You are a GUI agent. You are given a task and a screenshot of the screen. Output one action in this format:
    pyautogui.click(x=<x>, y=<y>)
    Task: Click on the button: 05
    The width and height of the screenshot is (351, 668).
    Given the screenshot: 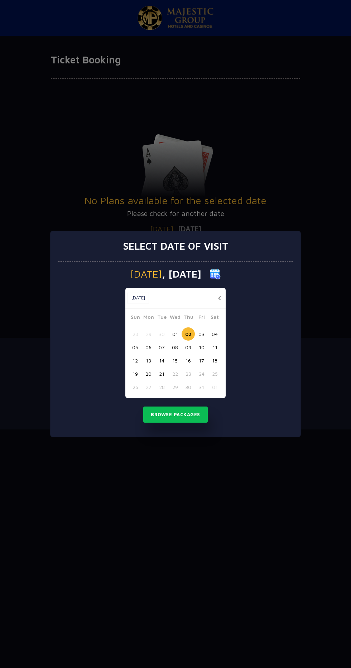 What is the action you would take?
    pyautogui.click(x=135, y=347)
    